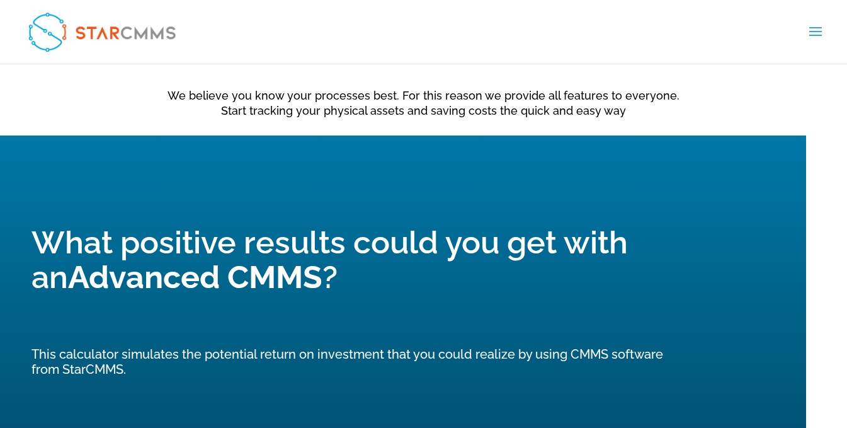 This screenshot has height=428, width=847. Describe the element at coordinates (195, 277) in the screenshot. I see `b: Advanced CMMS` at that location.